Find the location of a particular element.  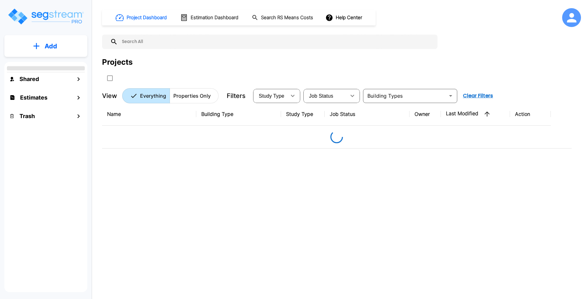

button: SelectAll is located at coordinates (110, 78).